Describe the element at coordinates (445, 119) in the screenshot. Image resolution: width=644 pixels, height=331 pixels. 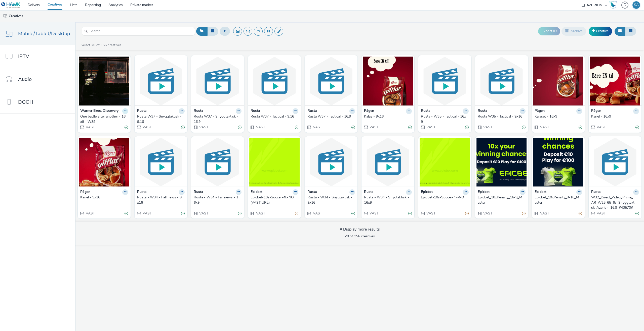
I see `a: Rusta - W35 - Tactical - 16x9` at that location.